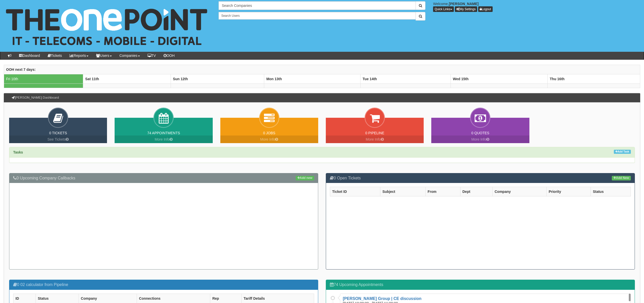 The width and height of the screenshot is (644, 303). Describe the element at coordinates (164, 178) in the screenshot. I see `h3: 0 Upcoming Company Callbacks` at that location.